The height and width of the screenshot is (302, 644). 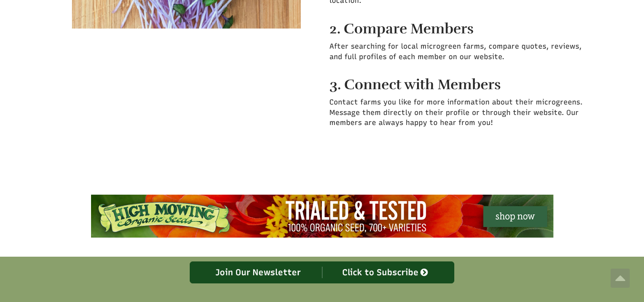 I want to click on a: Join Our Newsletter Click to Subscribe, so click(x=322, y=273).